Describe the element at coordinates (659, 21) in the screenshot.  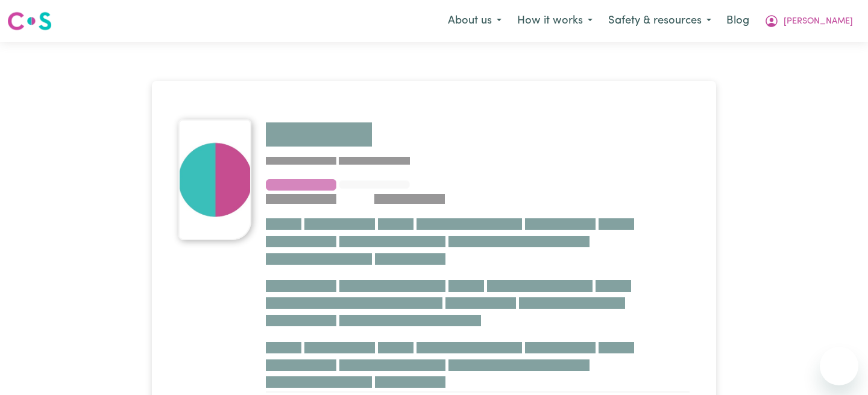
I see `button: Safety & resources` at that location.